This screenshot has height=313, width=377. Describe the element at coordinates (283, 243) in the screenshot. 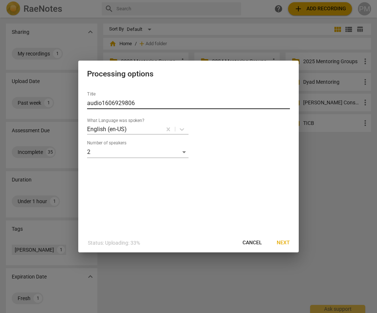

I see `button: Next` at that location.